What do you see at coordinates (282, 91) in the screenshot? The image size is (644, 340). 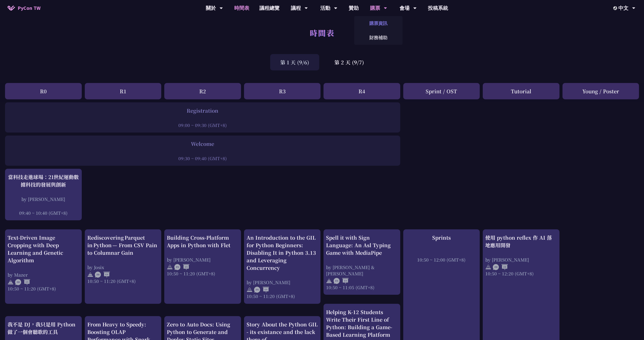 I see `div: R3` at bounding box center [282, 91].